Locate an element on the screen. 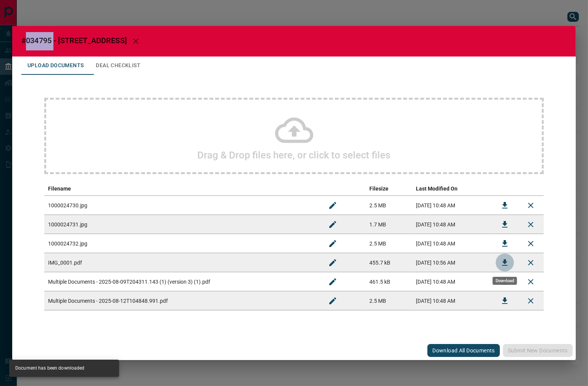 The width and height of the screenshot is (588, 386). button: Download All Documents is located at coordinates (464, 350).